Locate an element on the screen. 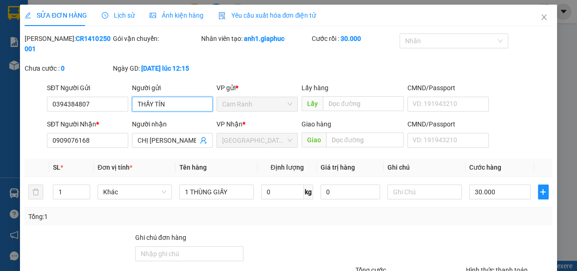  span: VP Nhận is located at coordinates (230, 124).